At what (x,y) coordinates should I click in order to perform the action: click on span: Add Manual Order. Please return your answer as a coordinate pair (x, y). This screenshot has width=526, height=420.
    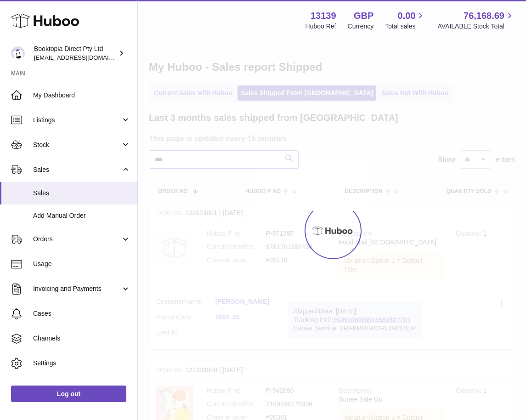
    Looking at the image, I should click on (82, 216).